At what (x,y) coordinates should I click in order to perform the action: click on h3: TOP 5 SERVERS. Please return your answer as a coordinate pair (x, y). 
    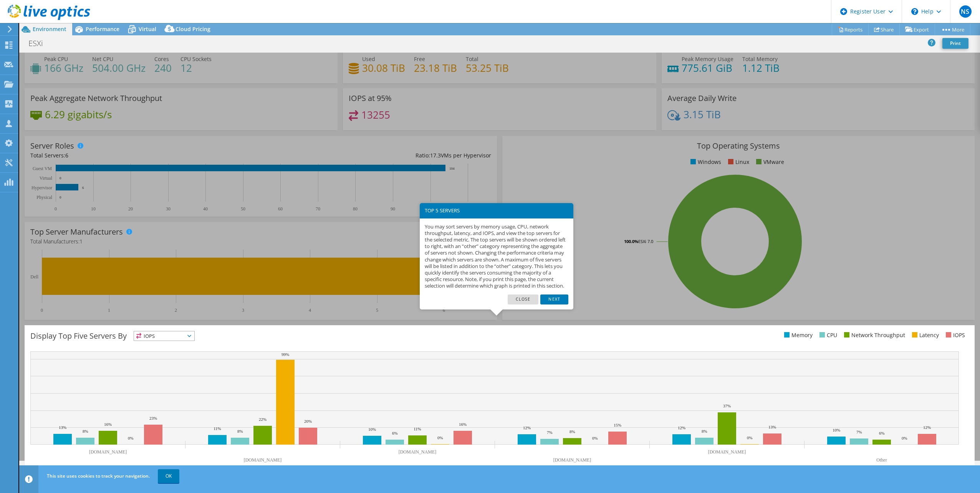
    Looking at the image, I should click on (496, 211).